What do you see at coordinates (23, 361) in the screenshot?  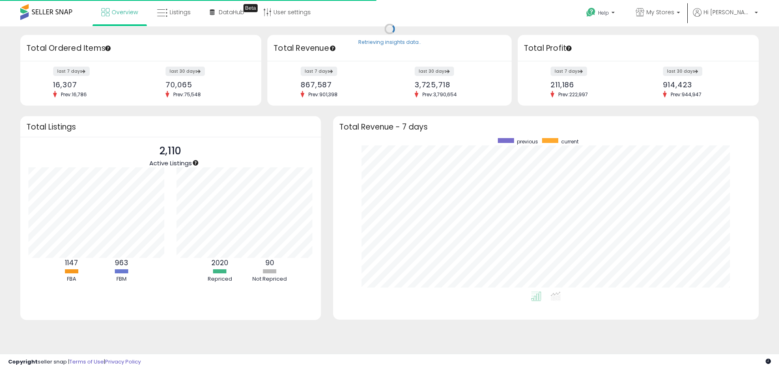 I see `strong: Copyright` at bounding box center [23, 361].